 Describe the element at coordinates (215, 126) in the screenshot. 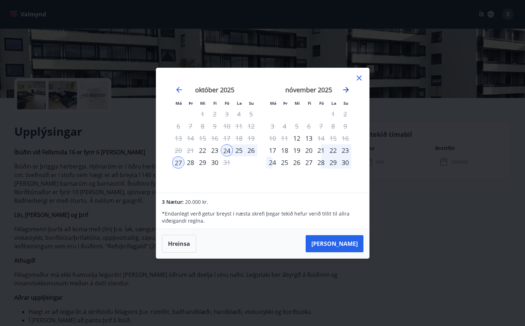

I see `td: Not available. fimmtudagur, 9. október 2025` at that location.